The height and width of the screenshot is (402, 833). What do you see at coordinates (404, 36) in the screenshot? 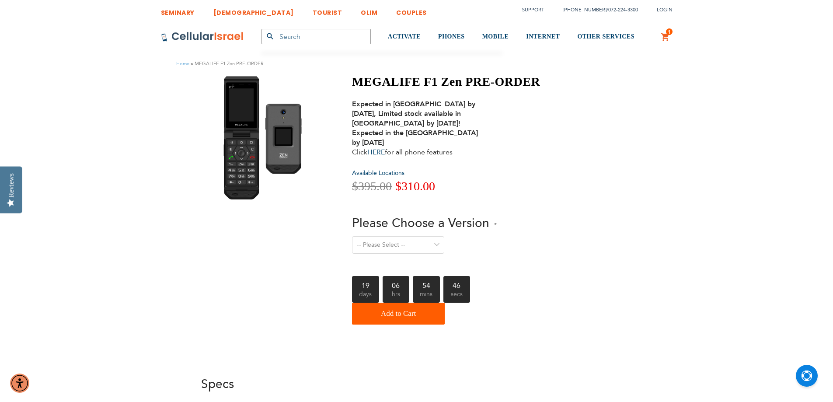
I see `span: ACTIVATE` at bounding box center [404, 36].